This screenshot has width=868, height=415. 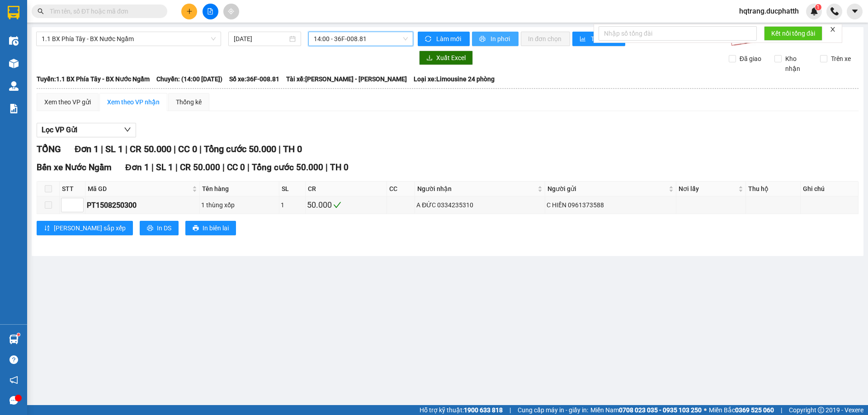 What do you see at coordinates (773, 189) in the screenshot?
I see `th: Thu hộ` at bounding box center [773, 189].